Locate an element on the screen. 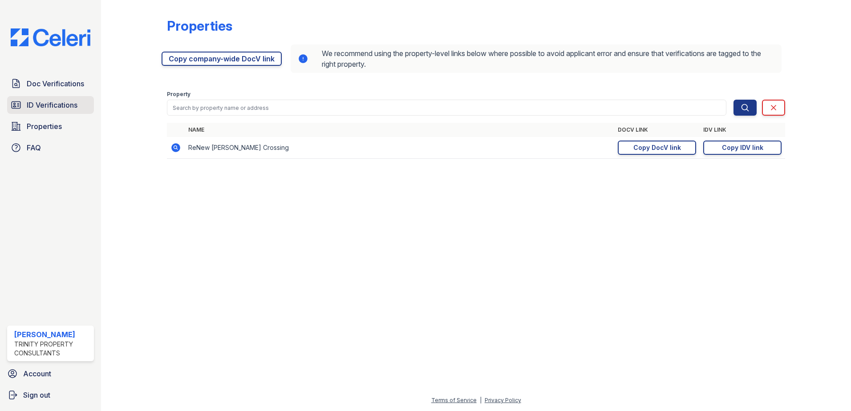  a: FAQ is located at coordinates (50, 148).